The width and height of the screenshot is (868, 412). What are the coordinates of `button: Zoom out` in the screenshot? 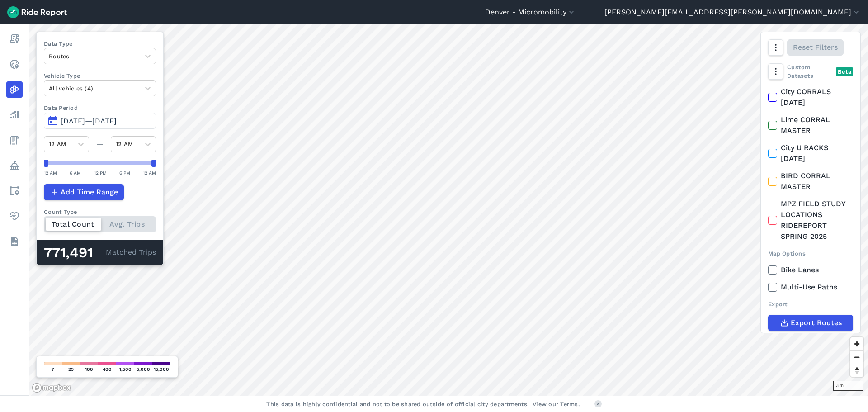 It's located at (856, 357).